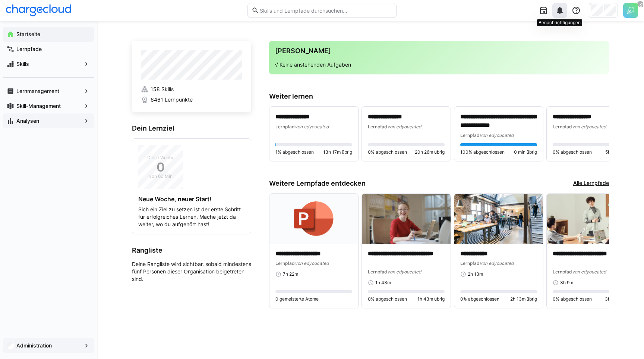 The width and height of the screenshot is (644, 359). Describe the element at coordinates (191, 128) in the screenshot. I see `h3: Dein Lernziel` at that location.